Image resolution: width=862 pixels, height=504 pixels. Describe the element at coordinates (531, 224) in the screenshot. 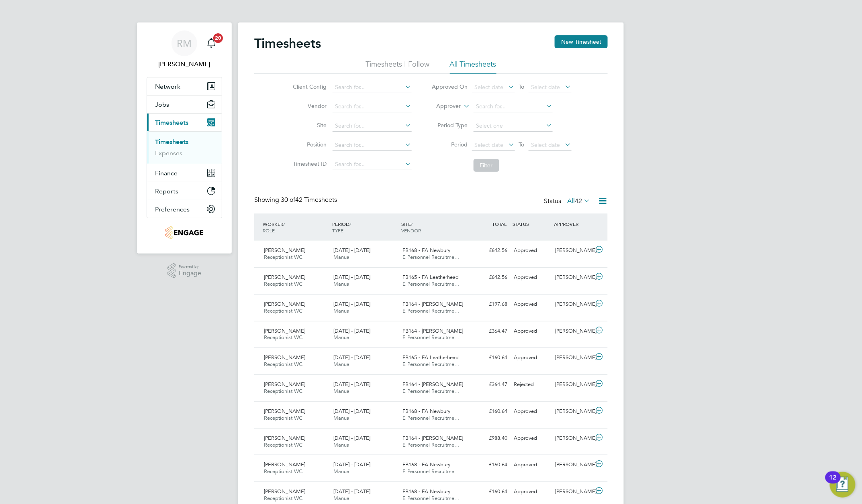

I see `div: STATUS` at that location.